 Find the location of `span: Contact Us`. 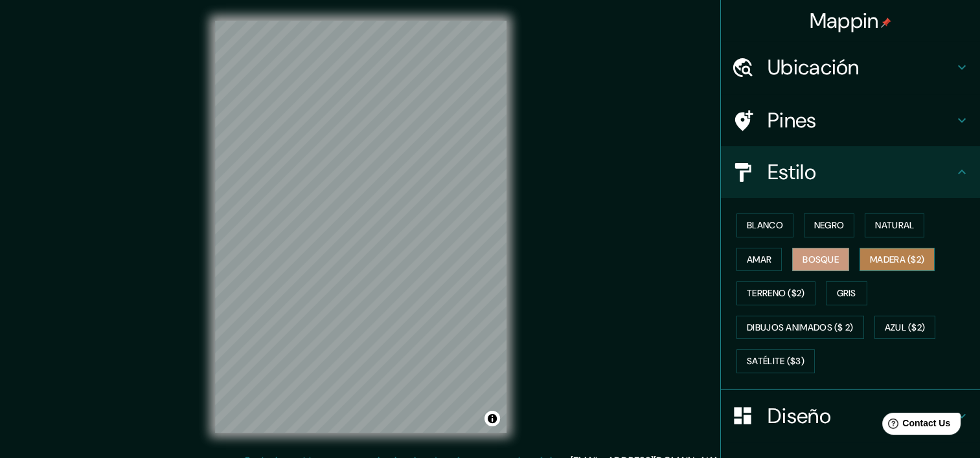

span: Contact Us is located at coordinates (62, 16).